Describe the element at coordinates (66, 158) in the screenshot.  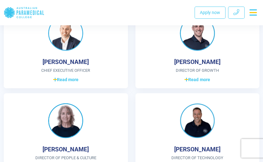
I see `span: Director of People & Culture` at that location.